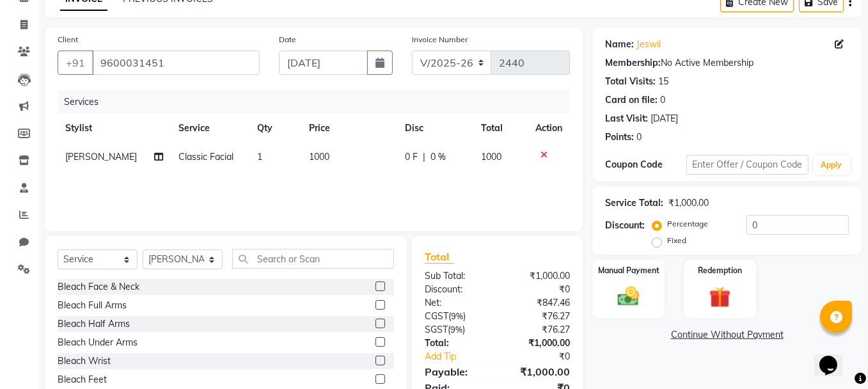 This screenshot has width=868, height=389. What do you see at coordinates (539, 302) in the screenshot?
I see `div: ₹847.46` at bounding box center [539, 302].